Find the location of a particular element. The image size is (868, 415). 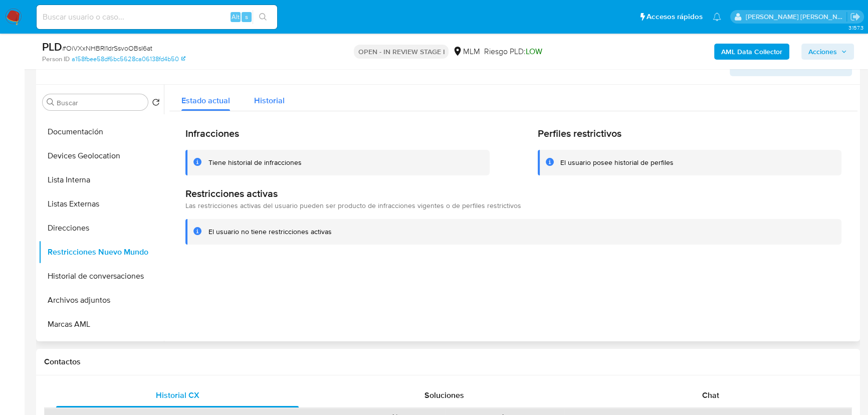

input: Buscar usuario o caso... is located at coordinates (157, 17).